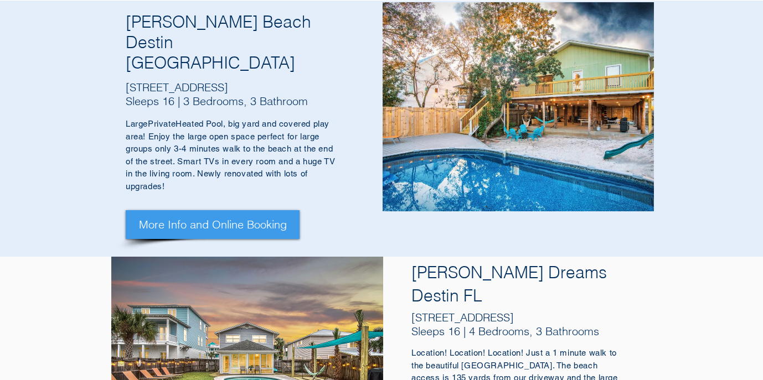  Describe the element at coordinates (518, 107) in the screenshot. I see `div: Slide show gallery` at that location.